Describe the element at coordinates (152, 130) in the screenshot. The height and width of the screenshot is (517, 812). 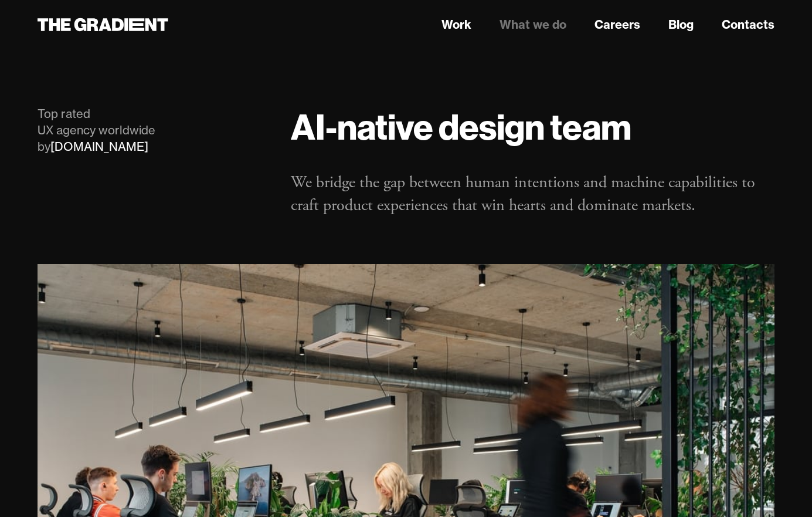
I see `div: Top rated UX agency worldwide by` at that location.